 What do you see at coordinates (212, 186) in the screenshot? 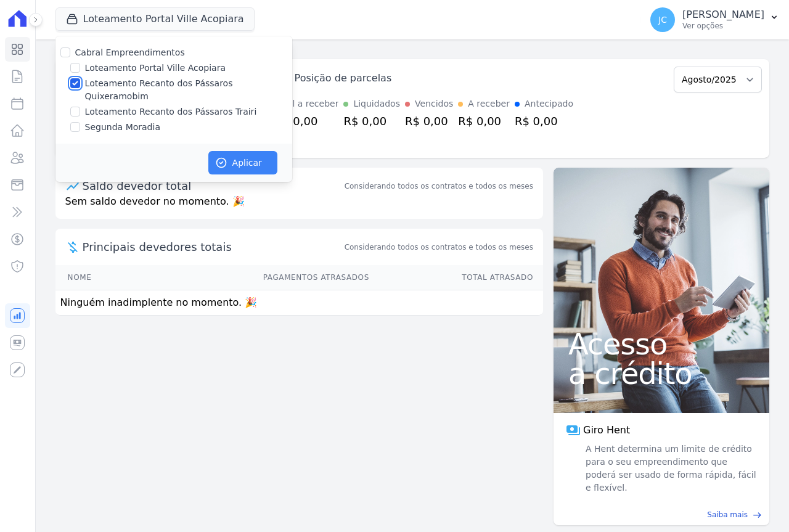
I see `div: Saldo devedor total` at bounding box center [212, 186].